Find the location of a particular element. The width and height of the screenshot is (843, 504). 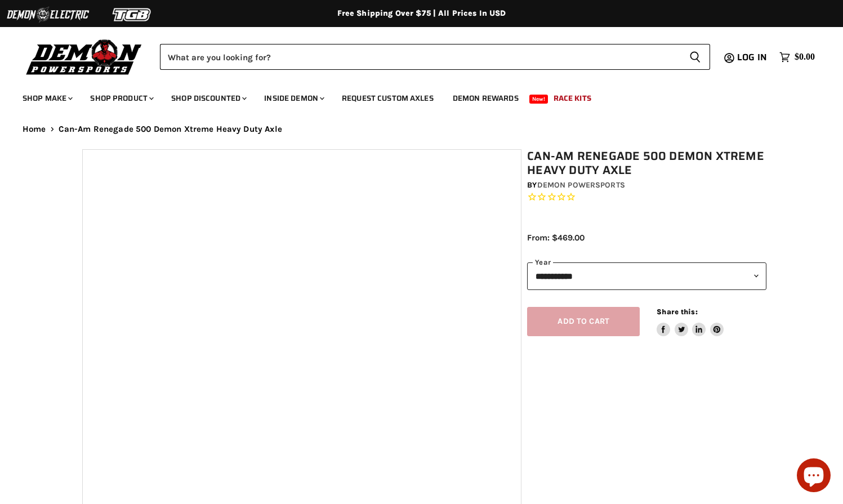

span: New! is located at coordinates (539, 99).